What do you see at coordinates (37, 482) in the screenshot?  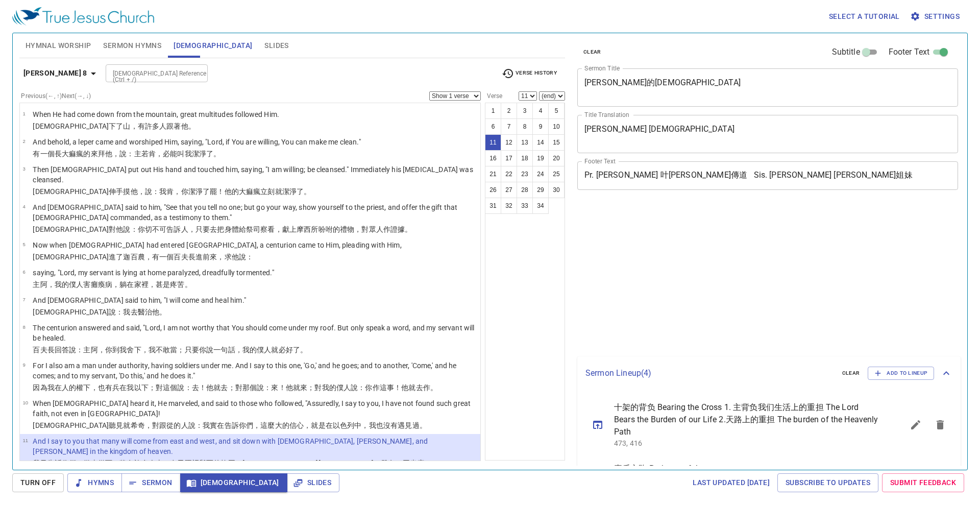 I see `span: Turn Off` at bounding box center [37, 482].